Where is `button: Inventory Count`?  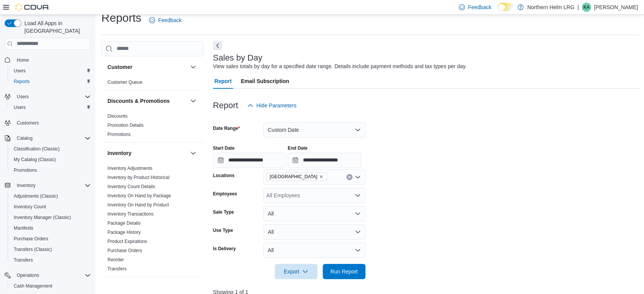
button: Inventory Count is located at coordinates (51, 207).